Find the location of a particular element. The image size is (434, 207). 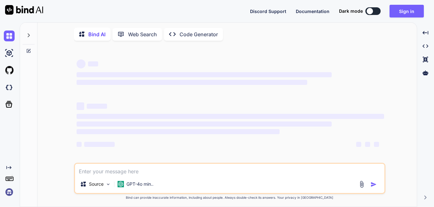

img: chat is located at coordinates (9, 36).